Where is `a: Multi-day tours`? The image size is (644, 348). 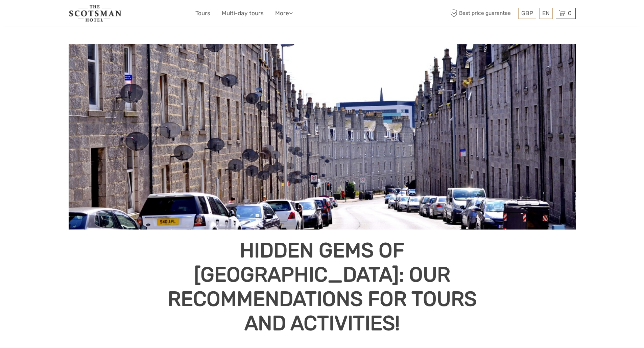
a: Multi-day tours is located at coordinates (243, 13).